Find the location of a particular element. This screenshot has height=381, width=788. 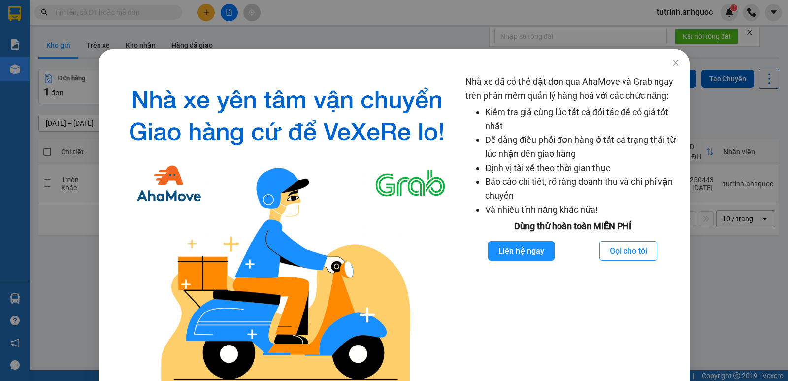

span: Liên hệ ngay is located at coordinates (521, 251).